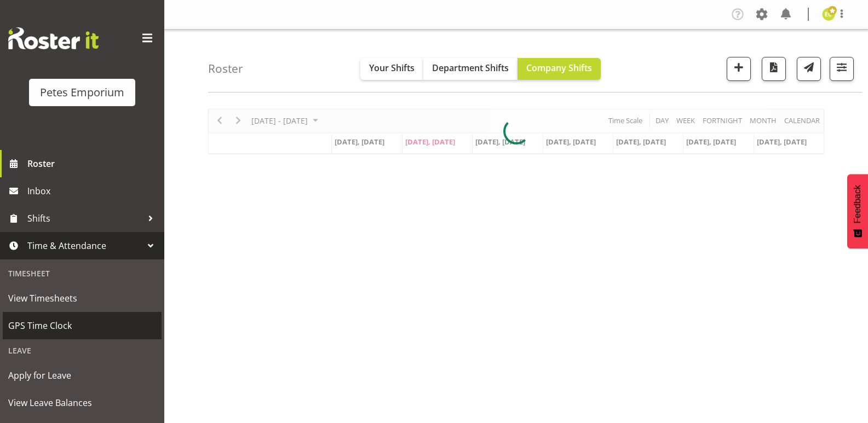 Image resolution: width=868 pixels, height=423 pixels. Describe the element at coordinates (82, 93) in the screenshot. I see `div: Petes Emporium` at that location.